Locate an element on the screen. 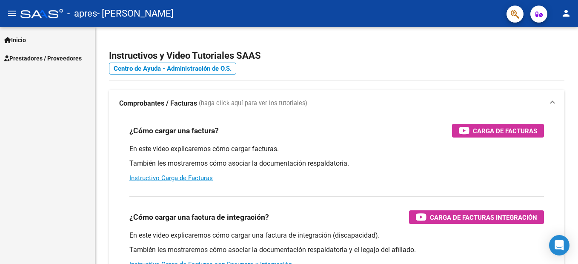  span: (haga click aquí para ver los tutoriales) is located at coordinates (253, 103).